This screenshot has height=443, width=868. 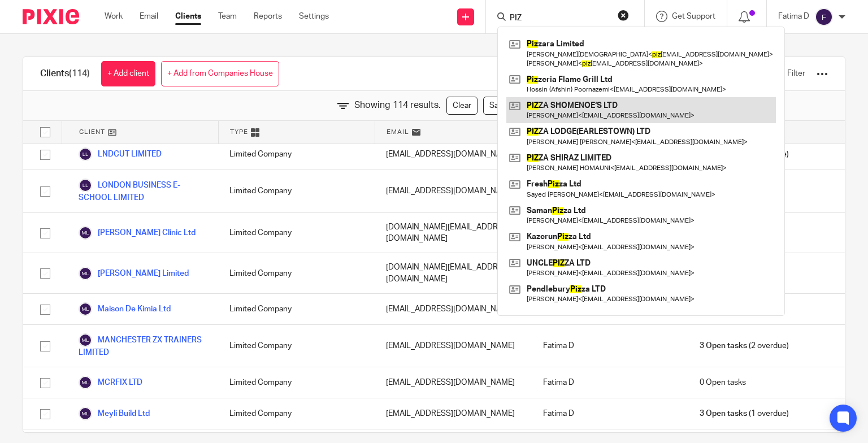 I want to click on a: Maison De Kimia Ltd, so click(x=124, y=309).